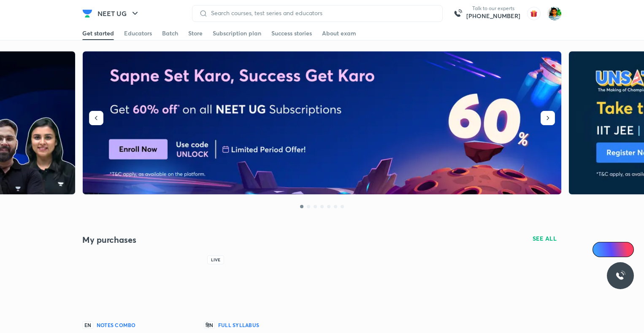  Describe the element at coordinates (291, 33) in the screenshot. I see `a: Success stories` at that location.